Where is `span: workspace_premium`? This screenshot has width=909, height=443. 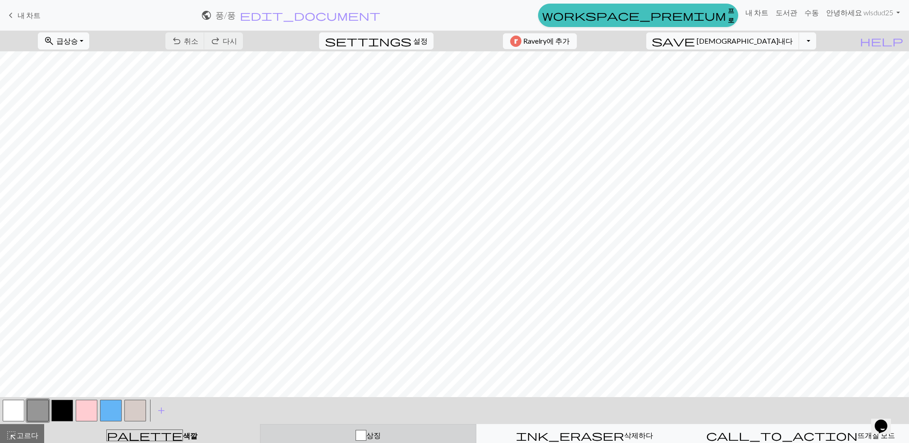
span: workspace_premium is located at coordinates (634, 15).